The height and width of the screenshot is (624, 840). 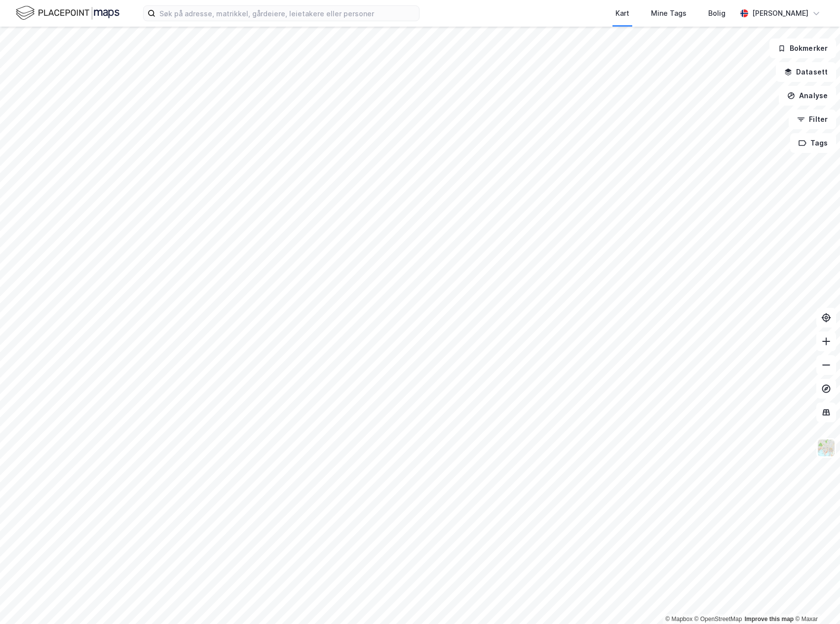 What do you see at coordinates (718, 619) in the screenshot?
I see `a: OpenStreetMap` at bounding box center [718, 619].